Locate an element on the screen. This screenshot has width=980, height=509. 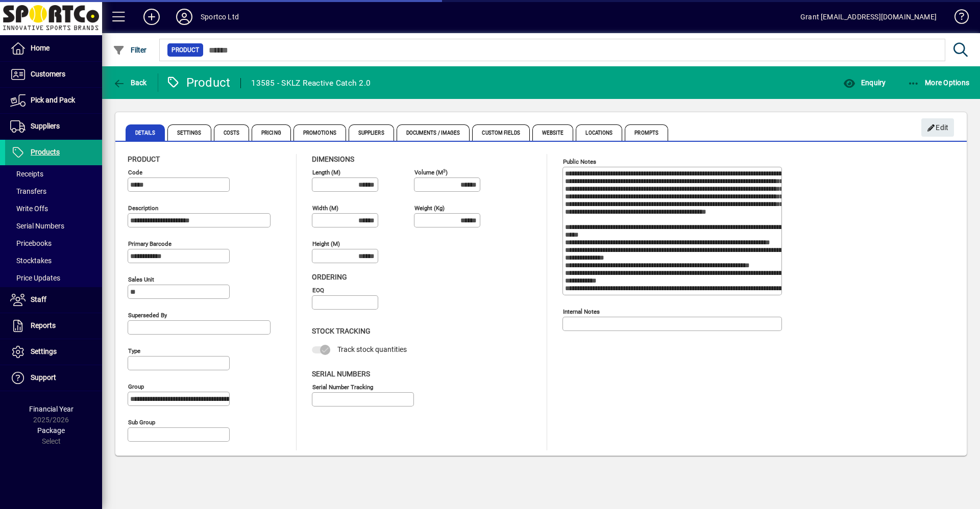
span: Custom Fields is located at coordinates (501, 132).